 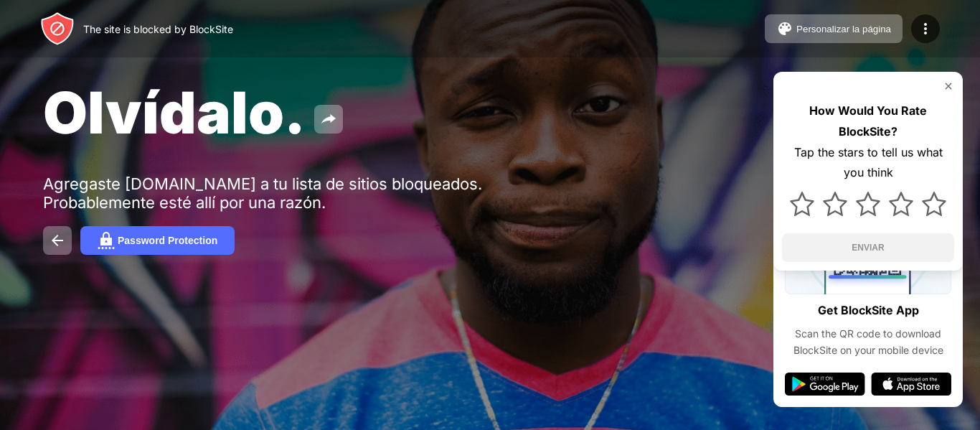 What do you see at coordinates (926, 29) in the screenshot?
I see `img: menu-icon.svg` at bounding box center [926, 29].